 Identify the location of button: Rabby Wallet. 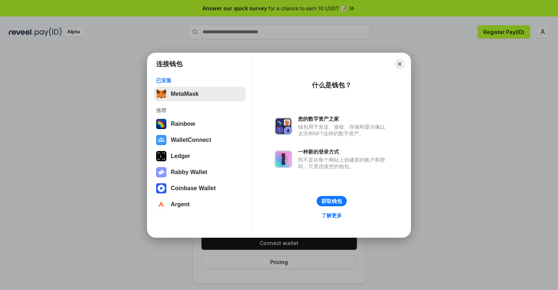
(199, 172).